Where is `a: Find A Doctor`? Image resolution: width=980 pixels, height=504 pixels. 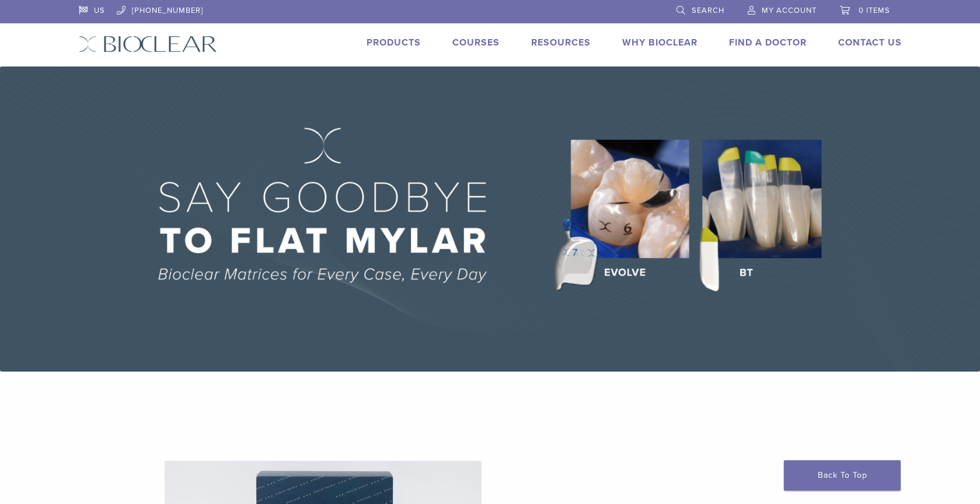
a: Find A Doctor is located at coordinates (768, 43).